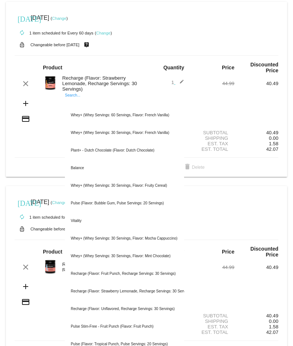  What do you see at coordinates (173, 67) in the screenshot?
I see `strong: Quantity` at bounding box center [173, 67].